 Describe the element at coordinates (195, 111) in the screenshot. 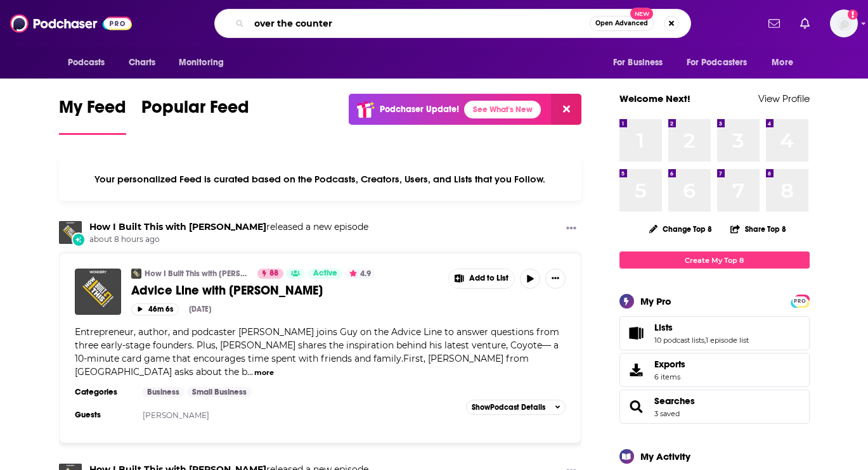

I see `span: Popular Feed` at that location.